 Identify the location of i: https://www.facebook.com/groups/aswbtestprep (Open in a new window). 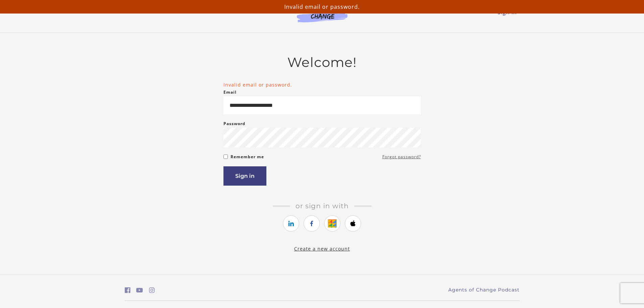
(128, 290).